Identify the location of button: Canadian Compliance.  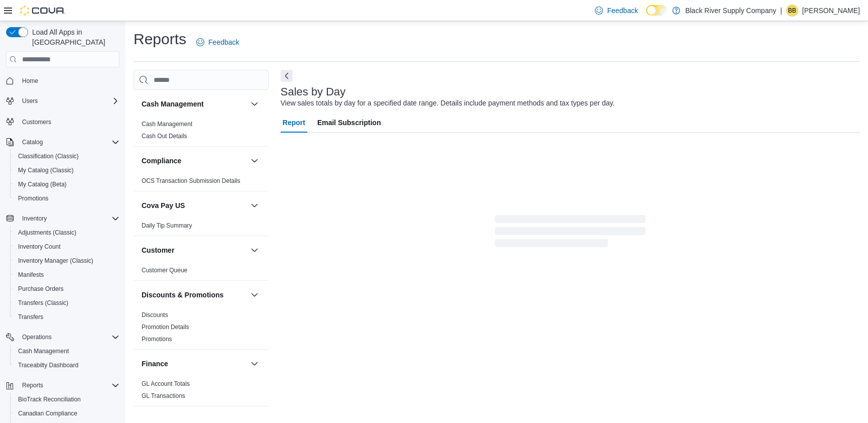
(67, 413).